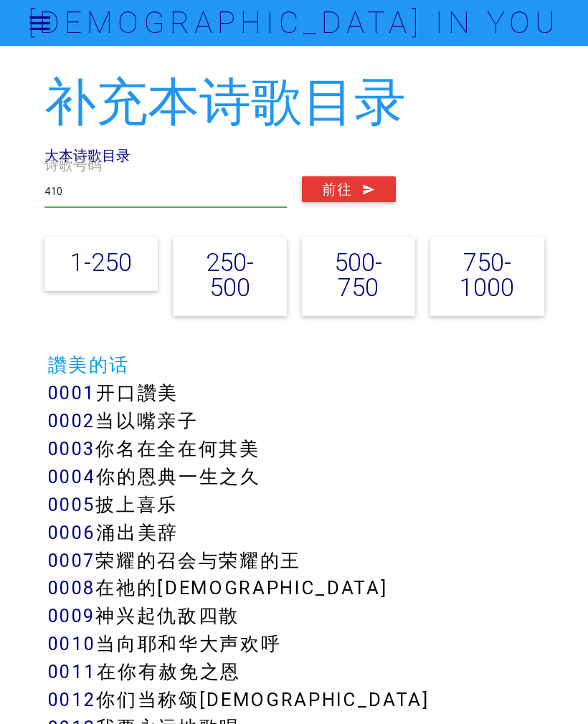 This screenshot has width=588, height=724. I want to click on a: 大本诗歌目录, so click(87, 155).